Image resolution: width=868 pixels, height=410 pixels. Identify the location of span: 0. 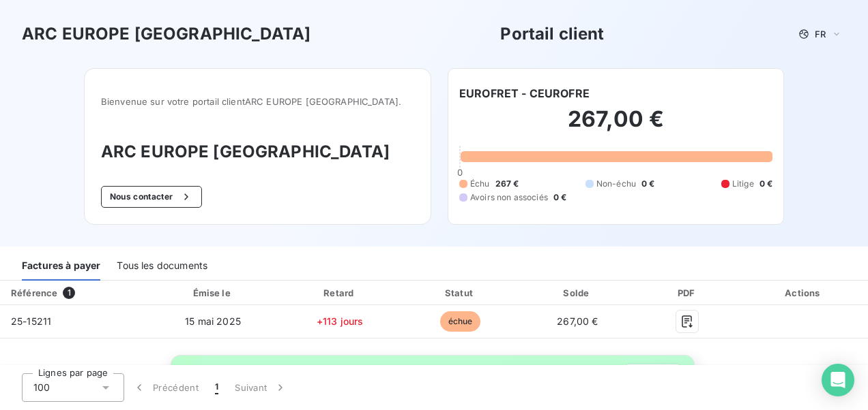
(460, 172).